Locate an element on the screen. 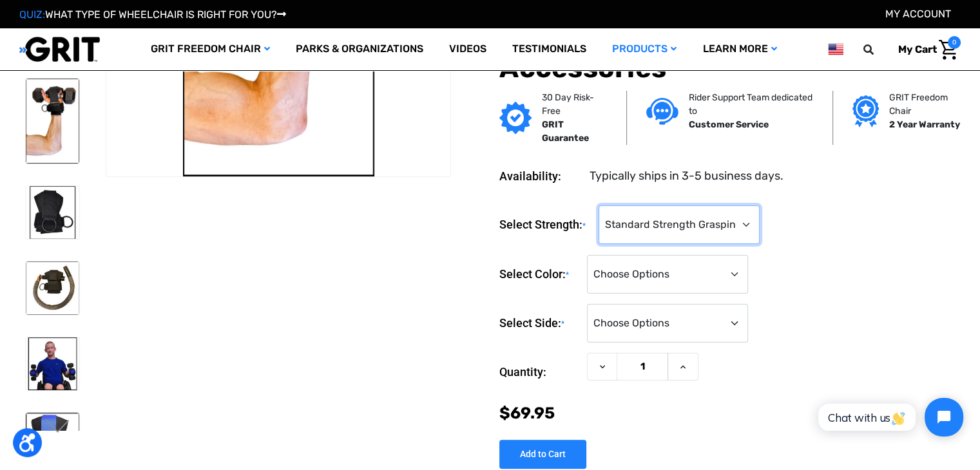  button: Chat with us👋 is located at coordinates (62, 30).